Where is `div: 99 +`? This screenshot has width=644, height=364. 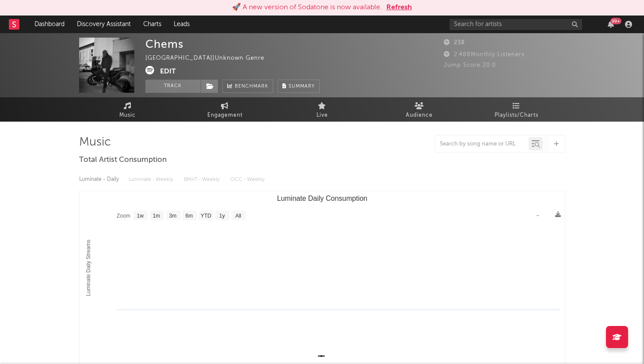
div: 99 + is located at coordinates (616, 21).